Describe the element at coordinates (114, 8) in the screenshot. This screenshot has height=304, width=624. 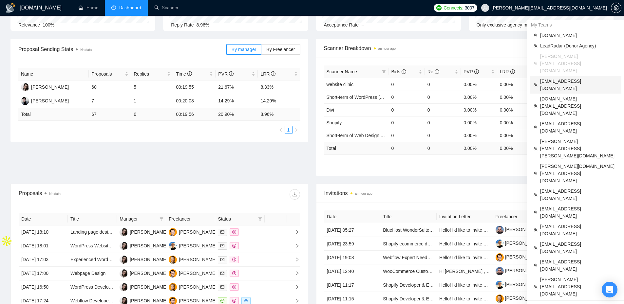
I see `span: dashboard` at that location.